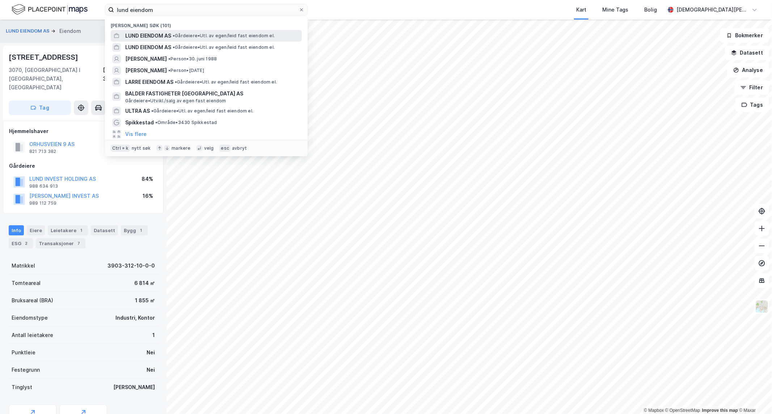 This screenshot has width=772, height=414. What do you see at coordinates (239, 148) in the screenshot?
I see `div: avbryt` at bounding box center [239, 148].